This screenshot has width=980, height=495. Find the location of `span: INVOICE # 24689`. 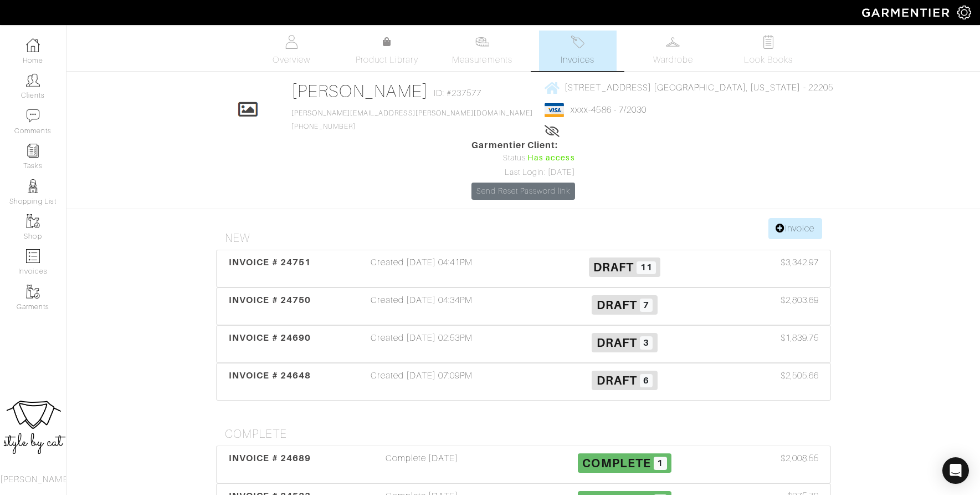

span: INVOICE # 24689 is located at coordinates (270, 457).